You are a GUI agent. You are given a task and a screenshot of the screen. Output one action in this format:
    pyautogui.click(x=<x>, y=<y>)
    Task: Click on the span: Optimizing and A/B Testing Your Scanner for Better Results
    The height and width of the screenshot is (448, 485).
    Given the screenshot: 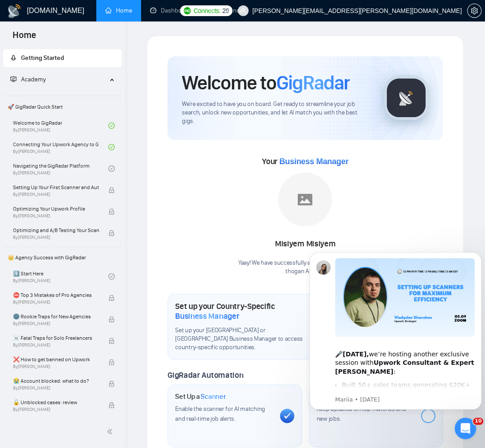 What is the action you would take?
    pyautogui.click(x=56, y=230)
    